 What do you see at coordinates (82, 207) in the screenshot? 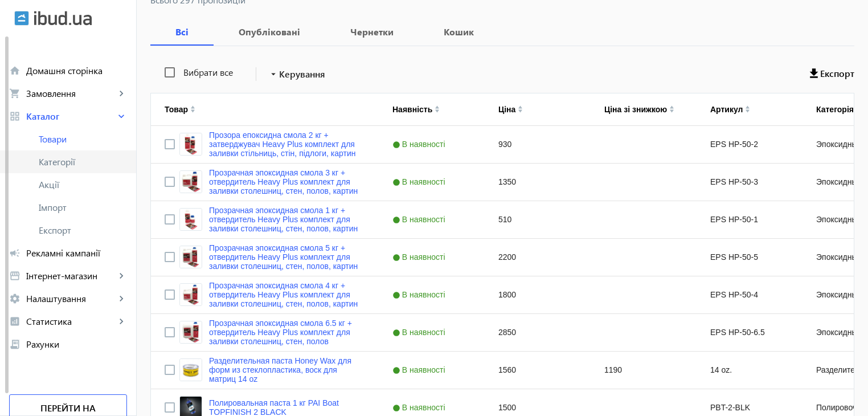
I see `span: Імпорт` at bounding box center [82, 207].